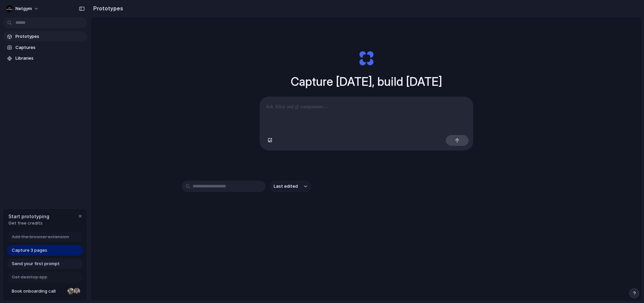 This screenshot has width=644, height=303. What do you see at coordinates (23, 9) in the screenshot?
I see `button: netgym` at bounding box center [23, 9].